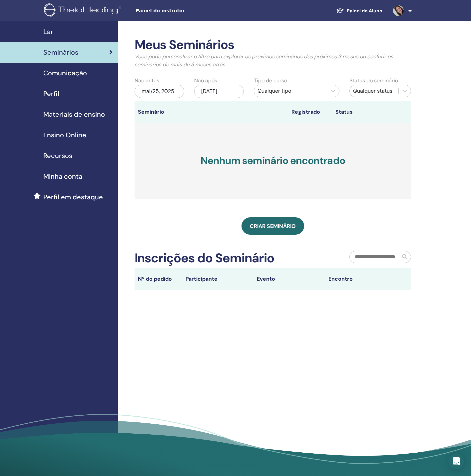 This screenshot has width=471, height=476. What do you see at coordinates (340, 10) in the screenshot?
I see `img: graduation-cap-white.svg` at bounding box center [340, 10].